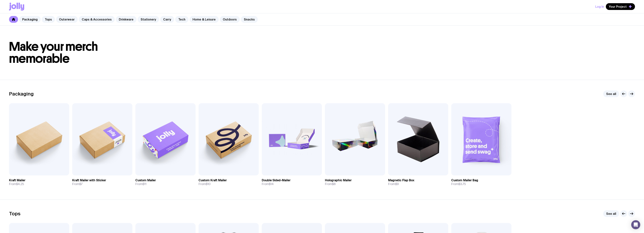 Image resolution: width=644 pixels, height=233 pixels. What do you see at coordinates (229, 182) in the screenshot?
I see `a: Custom Kraft MailerFrom$10` at bounding box center [229, 182].